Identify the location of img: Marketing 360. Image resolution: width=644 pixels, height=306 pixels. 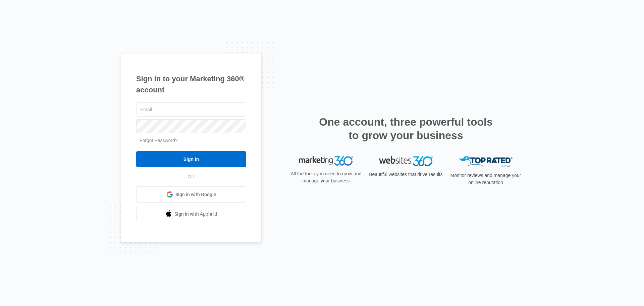
(325, 161).